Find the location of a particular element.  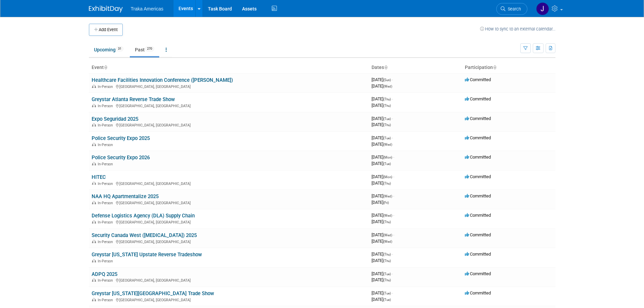

a: Police Security Expo 2026 is located at coordinates (121, 158).